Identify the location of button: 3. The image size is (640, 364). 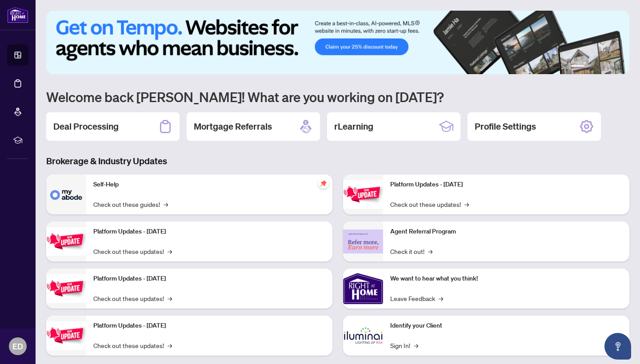
(597, 67).